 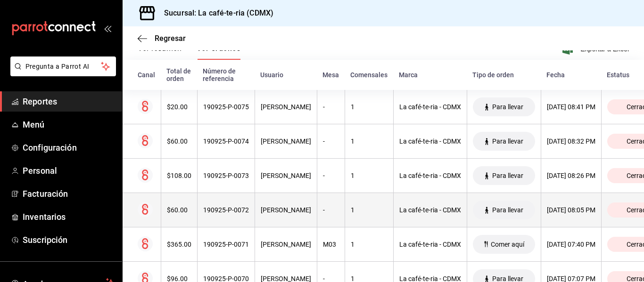 I want to click on div: Número de referencia, so click(x=226, y=75).